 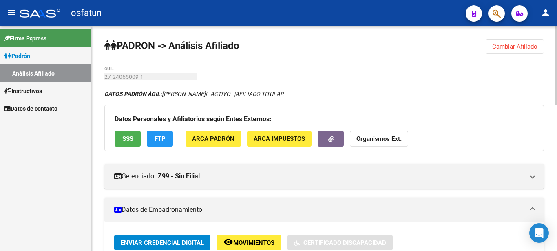 What do you see at coordinates (546, 13) in the screenshot?
I see `mat-icon: person` at bounding box center [546, 13].